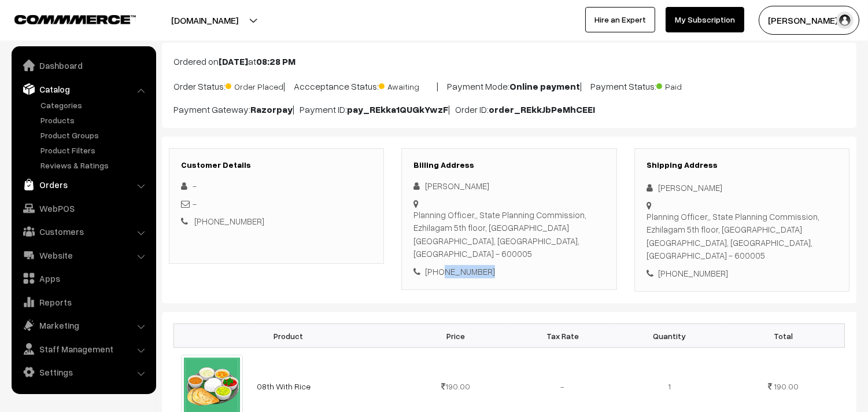 This screenshot has width=868, height=412. Describe the element at coordinates (83, 279) in the screenshot. I see `a: Apps` at that location.